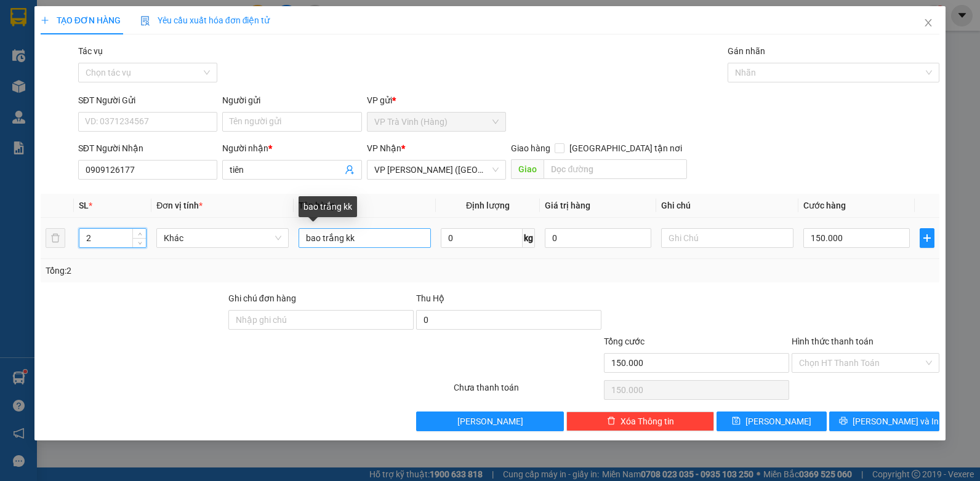 The width and height of the screenshot is (980, 481). I want to click on th: Ghi chú, so click(727, 205).